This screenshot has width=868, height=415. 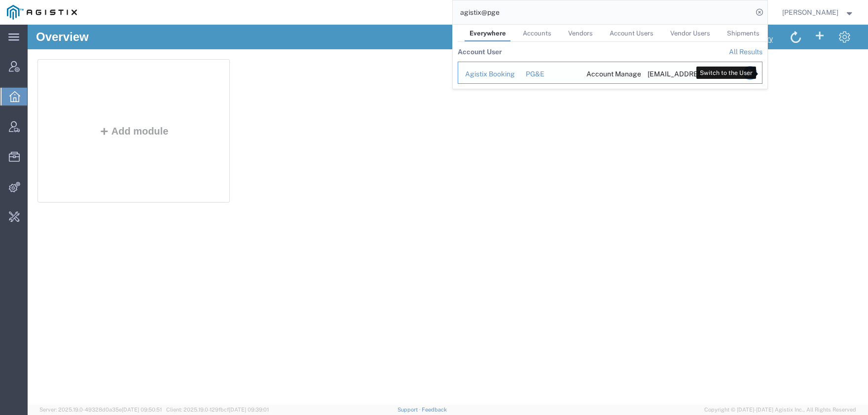 I want to click on span: Server: 2025.19.0-49328d0a35e, so click(x=101, y=410).